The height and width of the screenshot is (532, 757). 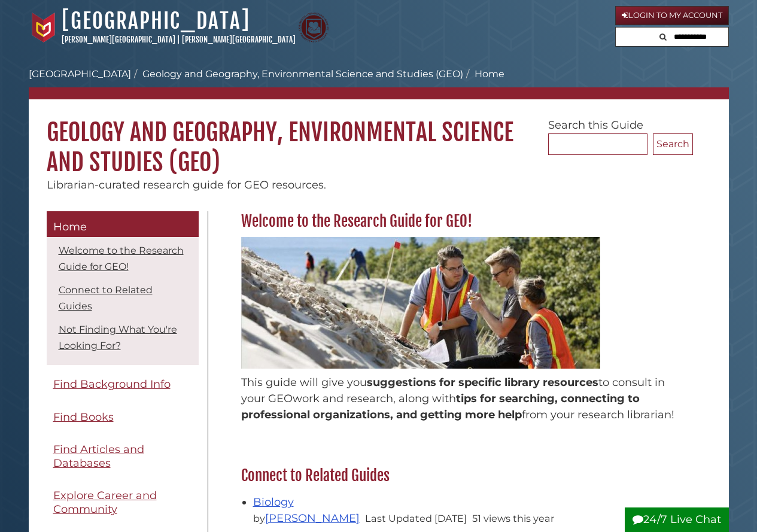 What do you see at coordinates (186, 185) in the screenshot?
I see `span: Librarian-curated research guide for GEO resources.` at bounding box center [186, 185].